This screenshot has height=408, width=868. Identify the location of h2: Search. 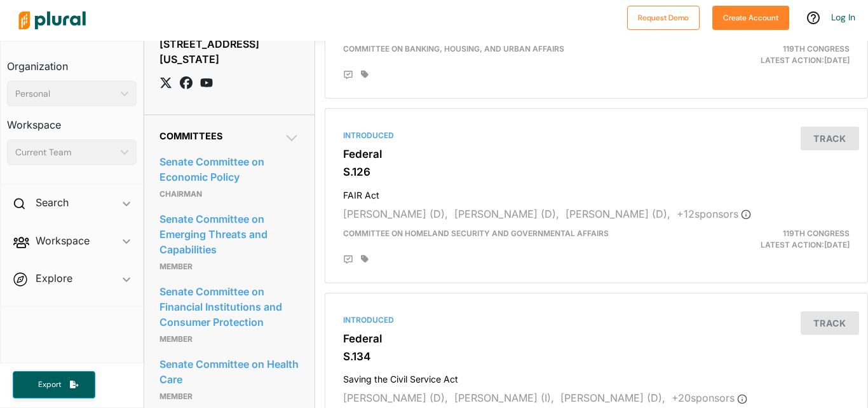
(52, 202).